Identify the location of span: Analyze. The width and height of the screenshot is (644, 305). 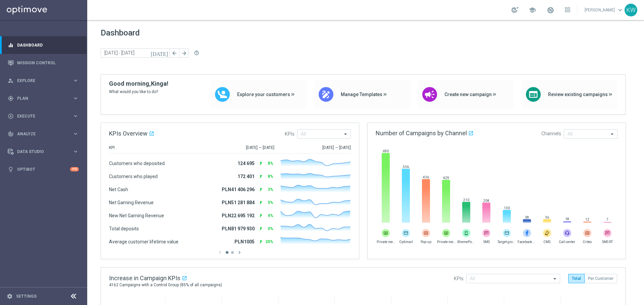
(45, 134).